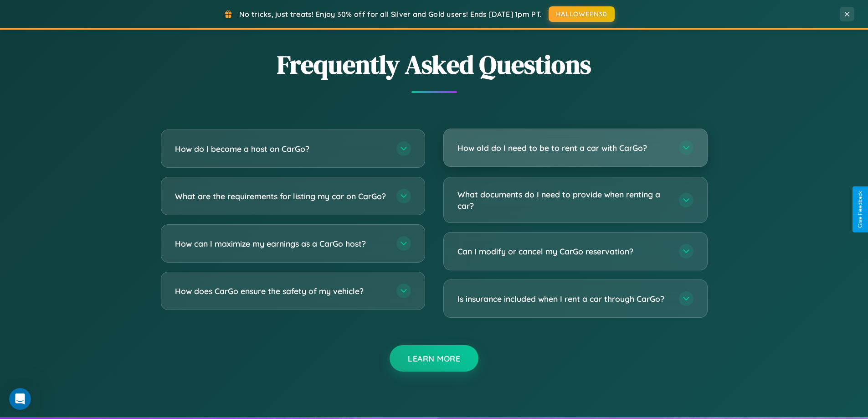 The image size is (868, 419). I want to click on h3: What are the requirements for listing my car on CarGo?, so click(282, 197).